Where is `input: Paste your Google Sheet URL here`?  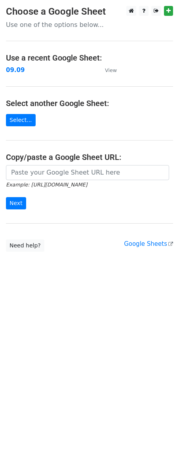 input: Paste your Google Sheet URL here is located at coordinates (87, 172).